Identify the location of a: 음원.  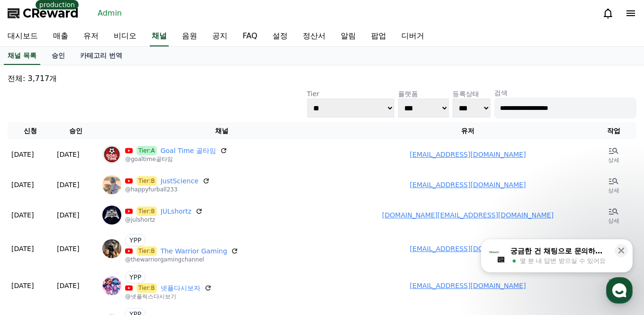
(190, 37).